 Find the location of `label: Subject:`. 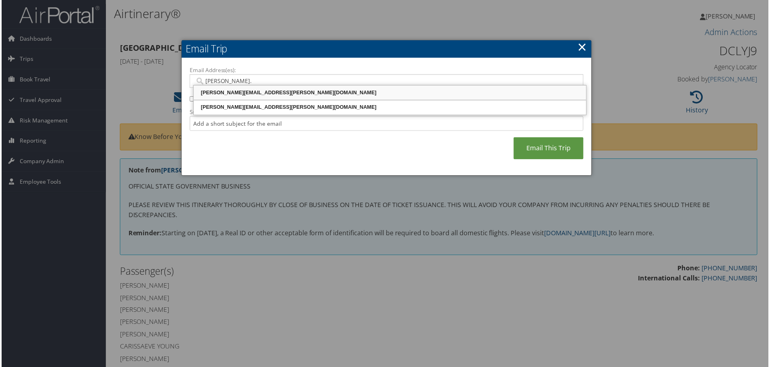

label: Subject: is located at coordinates (387, 112).